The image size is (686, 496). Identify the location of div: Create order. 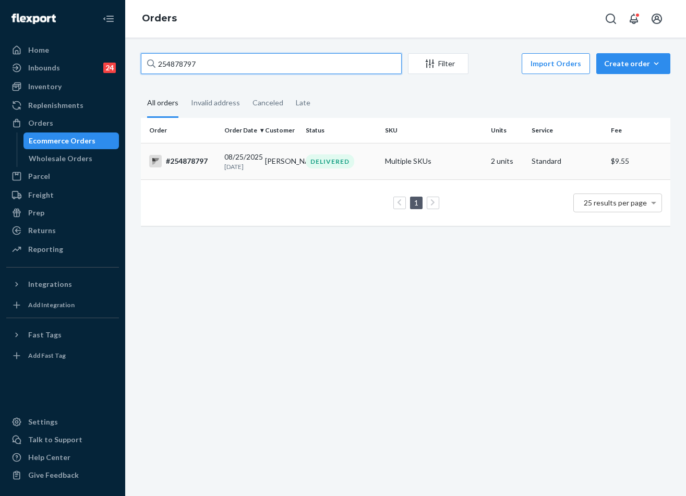
(633, 64).